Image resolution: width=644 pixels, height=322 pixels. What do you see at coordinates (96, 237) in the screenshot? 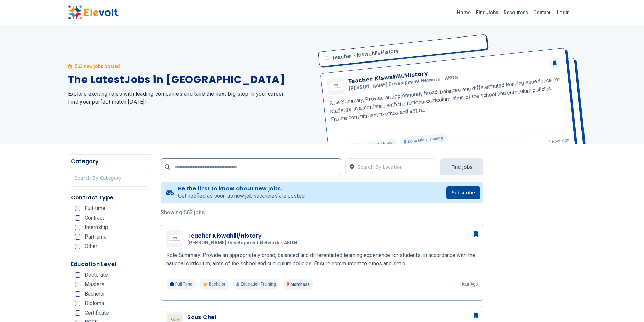
I see `span: Part-time` at bounding box center [96, 237].